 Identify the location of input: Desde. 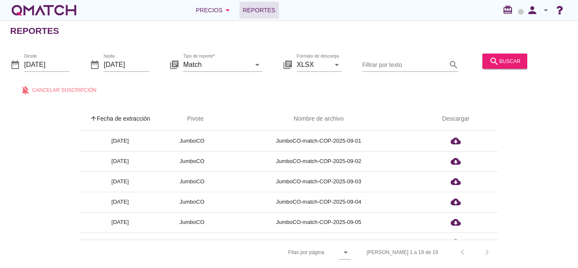
(47, 64).